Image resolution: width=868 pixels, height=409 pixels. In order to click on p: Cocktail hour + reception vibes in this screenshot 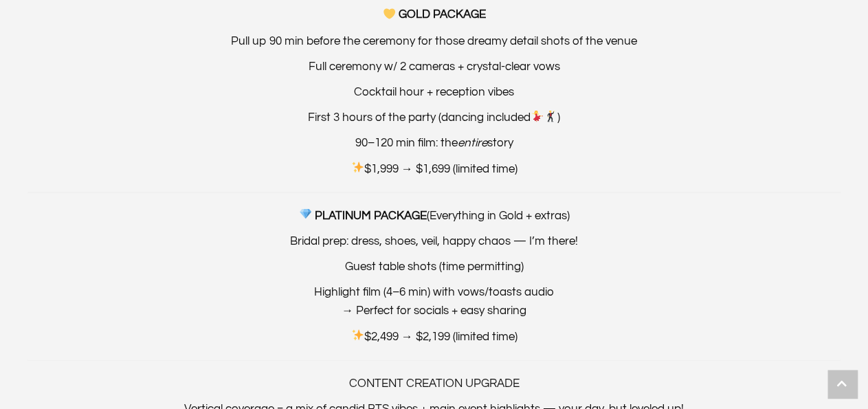, I will do `click(434, 91)`.